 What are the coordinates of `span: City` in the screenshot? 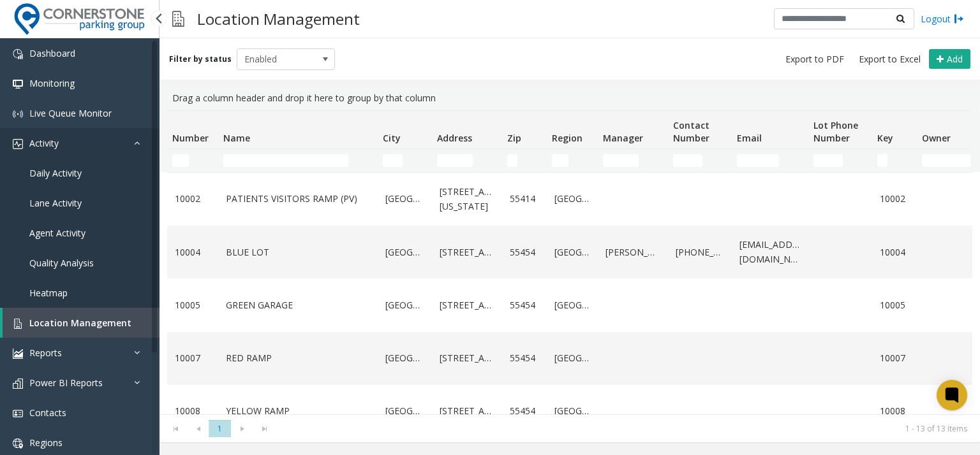 It's located at (391, 138).